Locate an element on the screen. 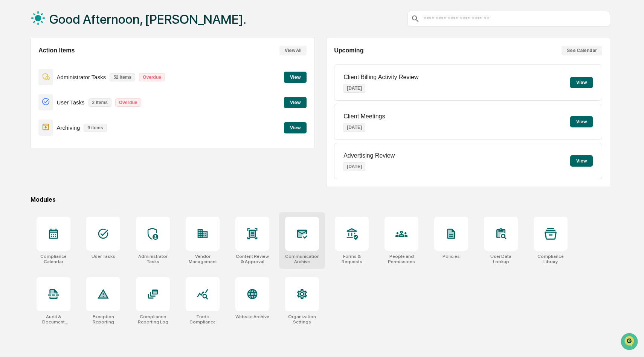 This screenshot has width=644, height=357. h2: Upcoming is located at coordinates (349, 51).